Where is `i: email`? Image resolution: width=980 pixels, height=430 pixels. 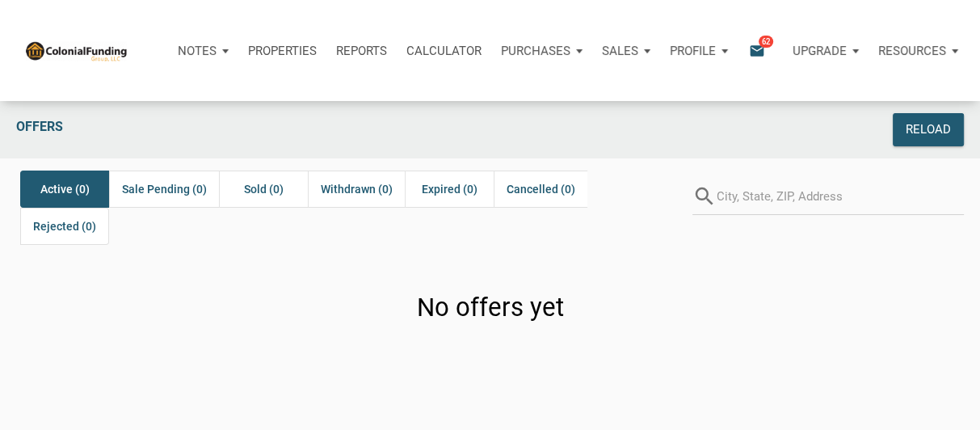
i: email is located at coordinates (757, 50).